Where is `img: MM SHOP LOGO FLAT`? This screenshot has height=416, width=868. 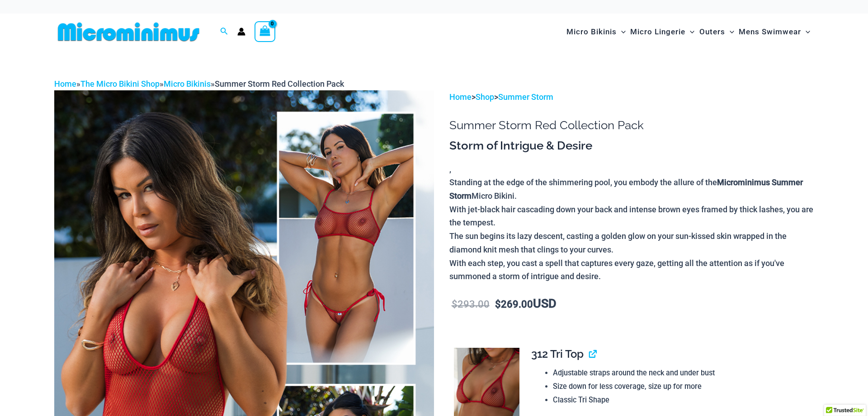 img: MM SHOP LOGO FLAT is located at coordinates (129, 32).